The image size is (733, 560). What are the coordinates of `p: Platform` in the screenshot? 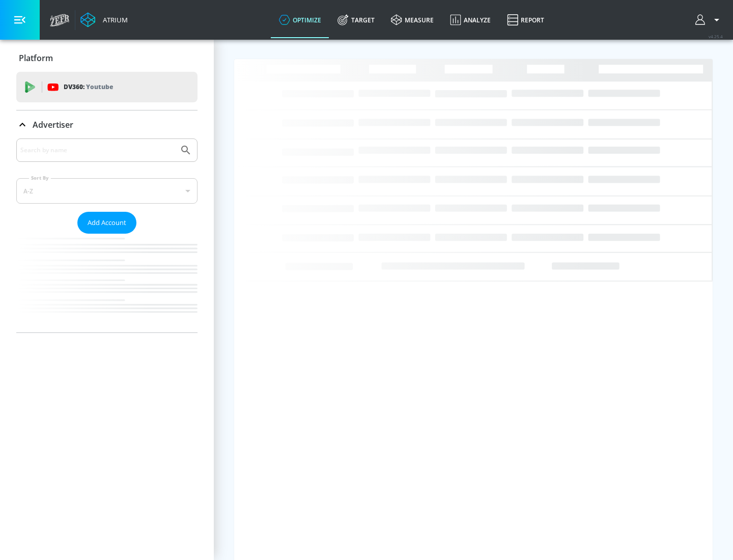 It's located at (35, 58).